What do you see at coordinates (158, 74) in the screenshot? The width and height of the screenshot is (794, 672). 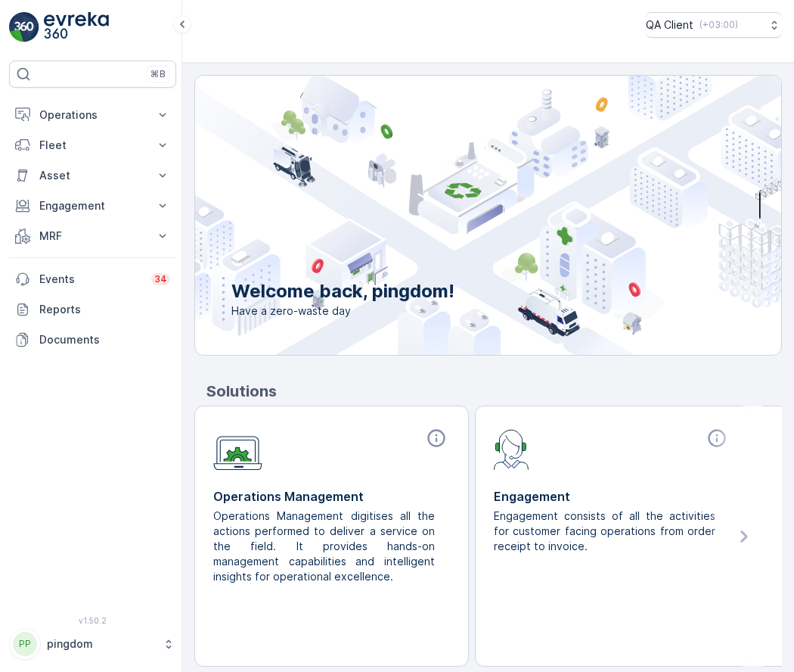 I see `p: ⌘B` at bounding box center [158, 74].